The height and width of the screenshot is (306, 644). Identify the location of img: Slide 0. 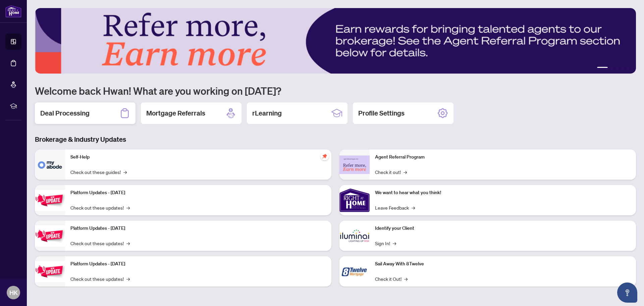
(335, 40).